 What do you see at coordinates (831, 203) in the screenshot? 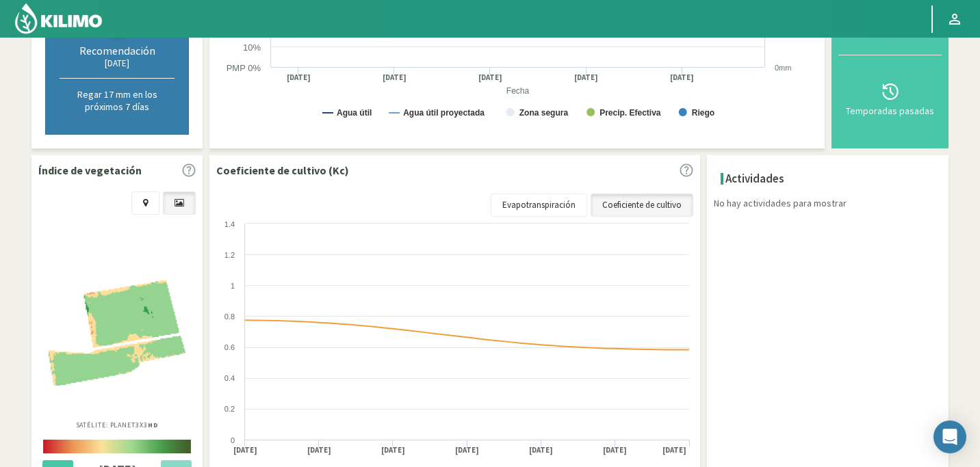
I see `p: No hay actividades para mostrar` at bounding box center [831, 203].